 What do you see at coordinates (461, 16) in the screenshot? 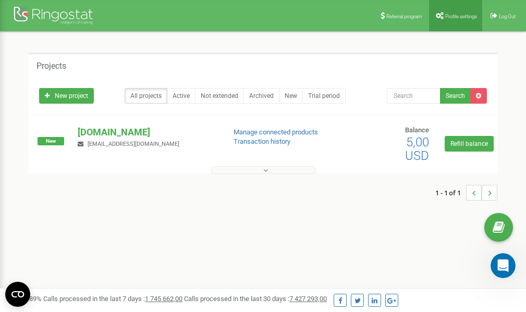
I see `span: Profile settings` at bounding box center [461, 16].